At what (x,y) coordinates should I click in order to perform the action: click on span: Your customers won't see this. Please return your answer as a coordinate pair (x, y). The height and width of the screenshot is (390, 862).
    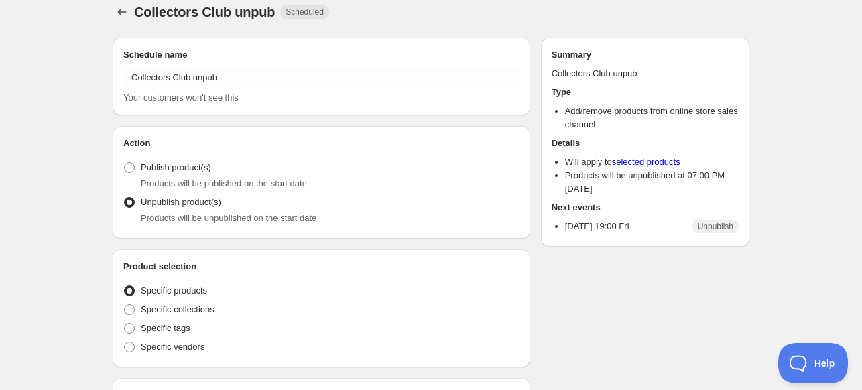
    Looking at the image, I should click on (181, 97).